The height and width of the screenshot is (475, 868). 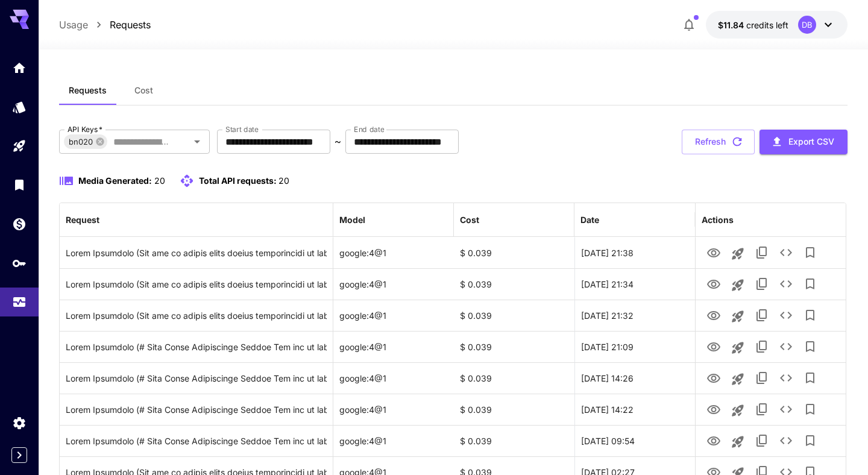 I want to click on div: Model, so click(x=352, y=219).